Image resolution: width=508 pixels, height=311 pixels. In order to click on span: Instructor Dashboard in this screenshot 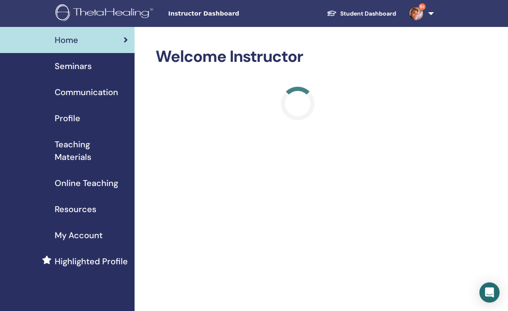, I will do `click(231, 13)`.